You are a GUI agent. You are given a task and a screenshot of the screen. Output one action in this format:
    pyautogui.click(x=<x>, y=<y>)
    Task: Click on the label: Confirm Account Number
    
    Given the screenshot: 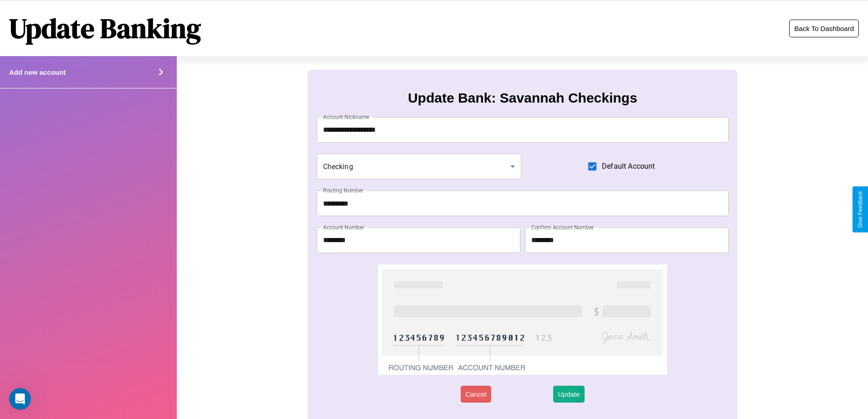 What is the action you would take?
    pyautogui.click(x=562, y=227)
    